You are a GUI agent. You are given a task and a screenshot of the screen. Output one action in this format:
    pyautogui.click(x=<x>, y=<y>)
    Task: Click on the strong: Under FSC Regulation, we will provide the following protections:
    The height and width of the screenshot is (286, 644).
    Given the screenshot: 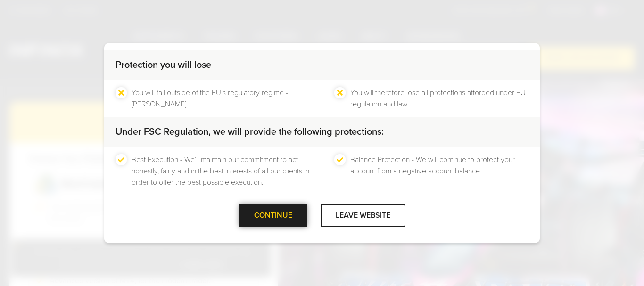 What is the action you would take?
    pyautogui.click(x=249, y=131)
    